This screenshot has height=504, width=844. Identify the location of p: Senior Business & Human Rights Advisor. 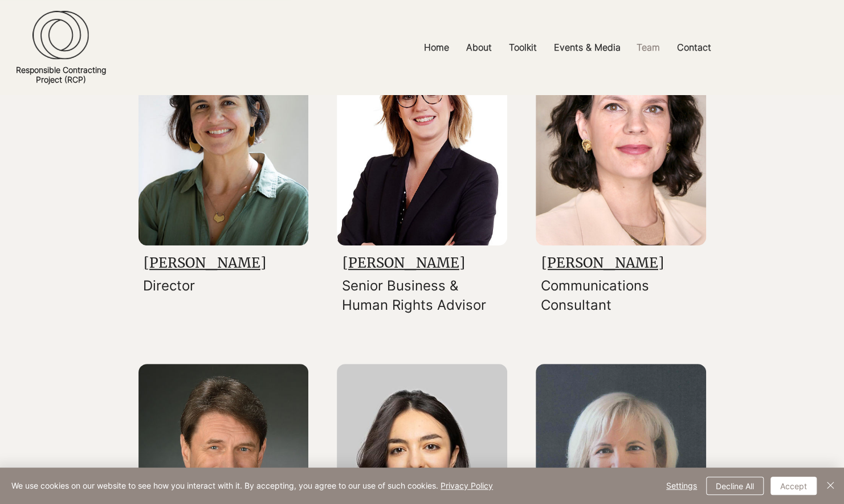
(418, 295).